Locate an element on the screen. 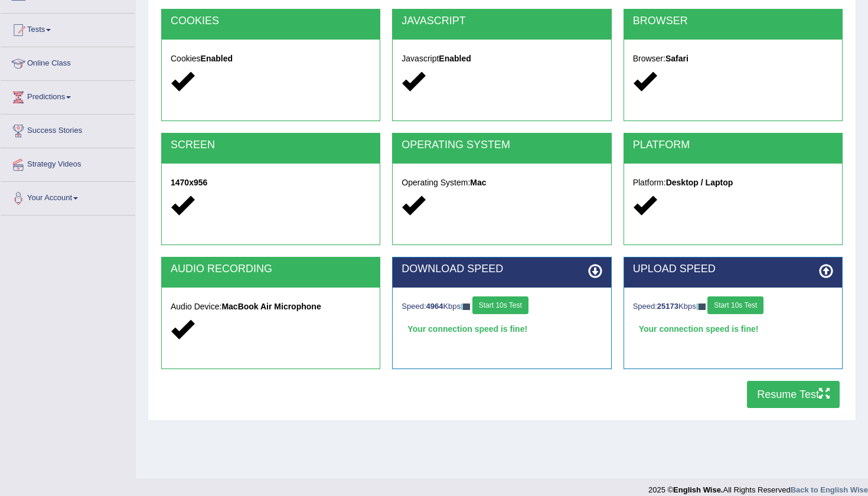  a: Back to English Wise is located at coordinates (829, 490).